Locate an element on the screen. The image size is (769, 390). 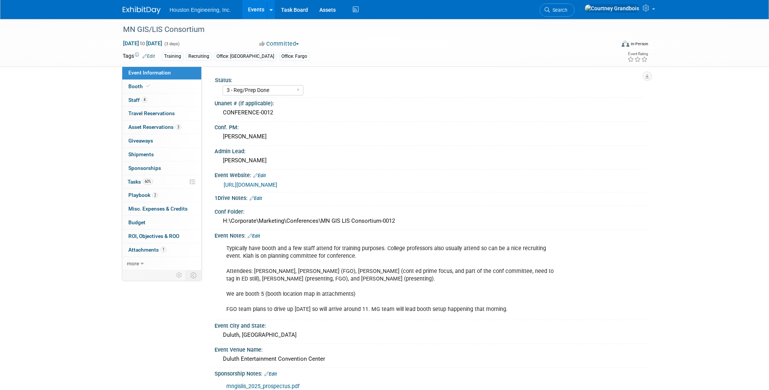
div: Training is located at coordinates (172, 56).